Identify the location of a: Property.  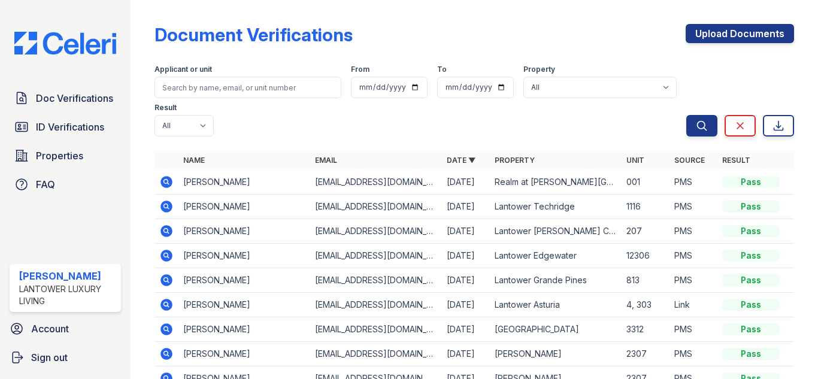
(514, 160).